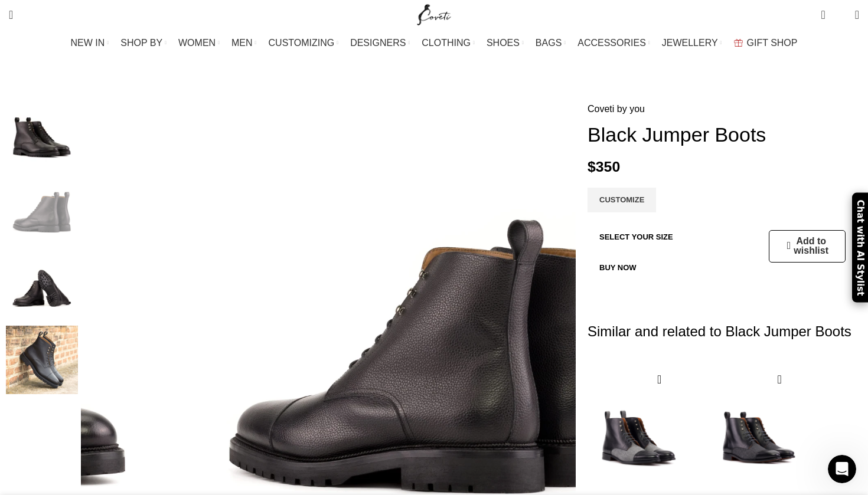 Image resolution: width=868 pixels, height=495 pixels. Describe the element at coordinates (822, 15) in the screenshot. I see `a: 0` at that location.